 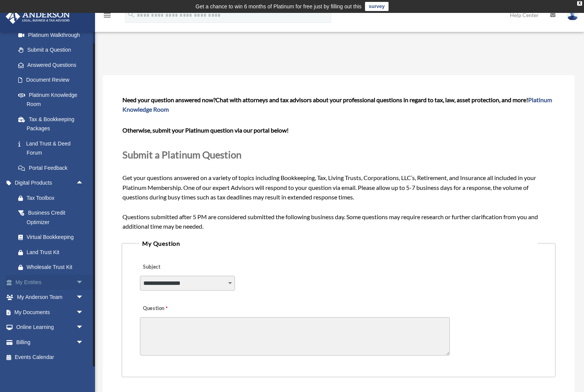 What do you see at coordinates (56, 252) in the screenshot?
I see `div: Land Trust Kit` at bounding box center [56, 252].